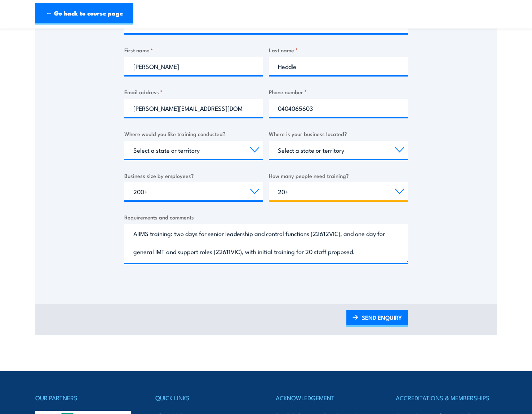  What do you see at coordinates (206, 397) in the screenshot?
I see `h4: QUICK LINKS` at bounding box center [206, 397].